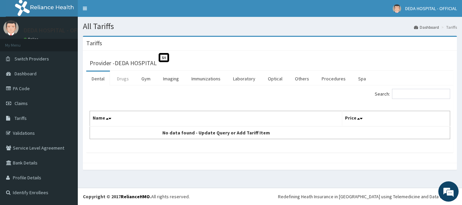 Image resolution: width=462 pixels, height=205 pixels. I want to click on a: Laboratory, so click(244, 79).